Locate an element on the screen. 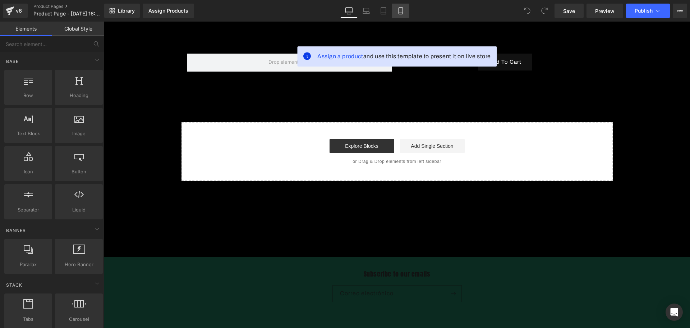  h2: Subscribe to our emails is located at coordinates (293, 252).